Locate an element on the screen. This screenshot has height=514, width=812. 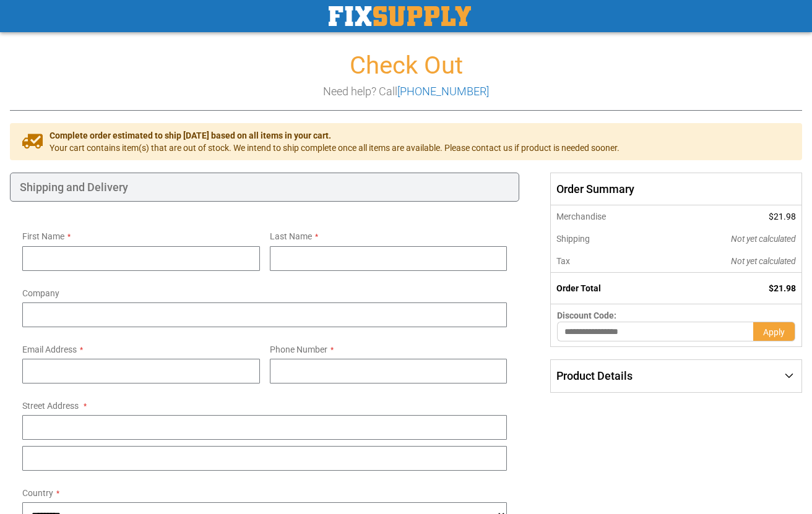
span: Order Summary is located at coordinates (676, 190).